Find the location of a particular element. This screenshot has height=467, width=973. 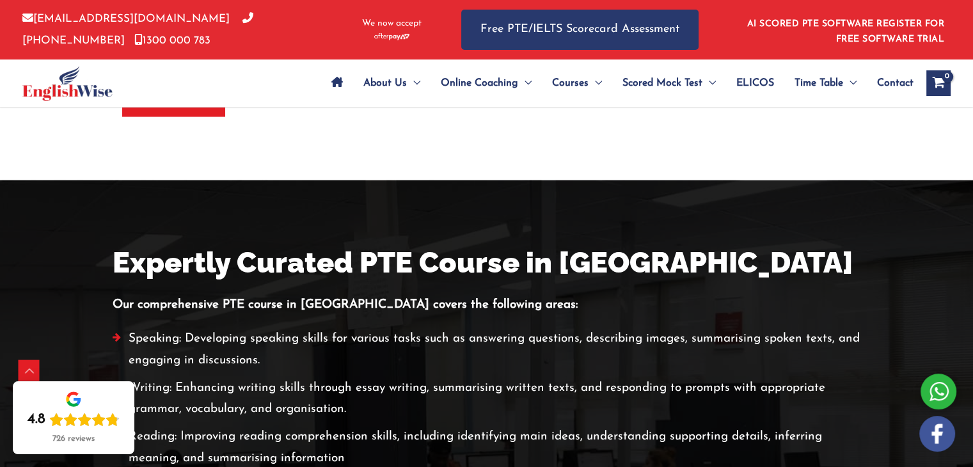

div: 4.8 is located at coordinates (36, 420).